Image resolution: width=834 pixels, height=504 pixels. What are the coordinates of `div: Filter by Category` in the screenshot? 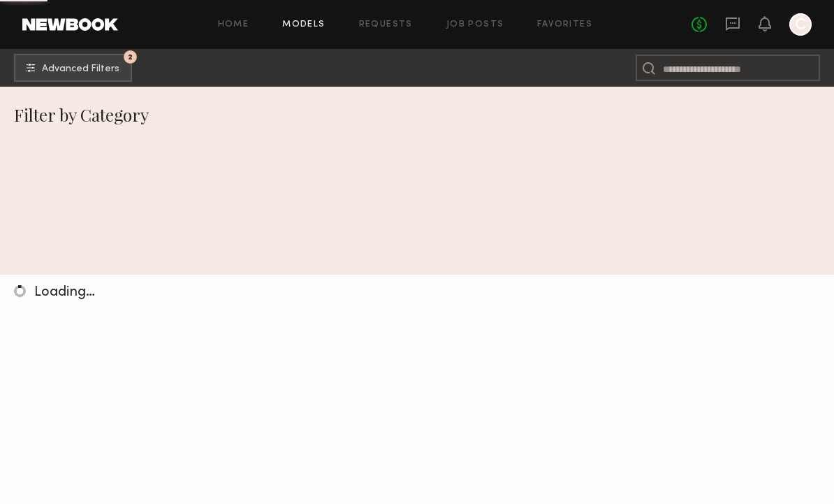 It's located at (424, 114).